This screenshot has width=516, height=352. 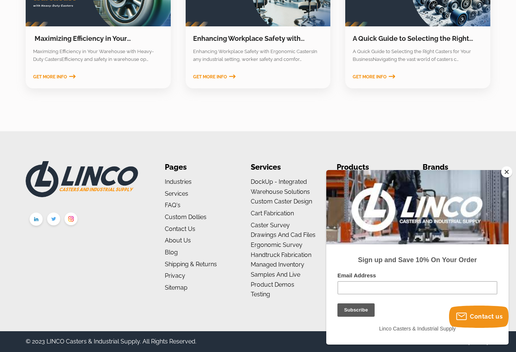 What do you see at coordinates (272, 213) in the screenshot?
I see `a: Cart Fabrication` at bounding box center [272, 213].